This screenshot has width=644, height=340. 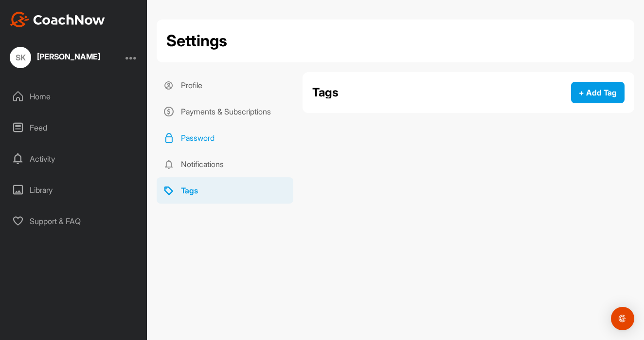 What do you see at coordinates (74, 97) in the screenshot?
I see `div: Home` at bounding box center [74, 97].